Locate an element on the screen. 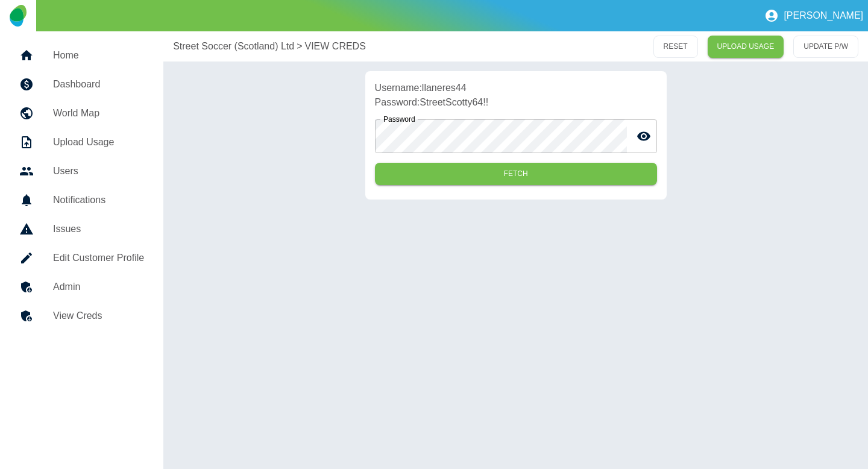  button: Fetch is located at coordinates (516, 174).